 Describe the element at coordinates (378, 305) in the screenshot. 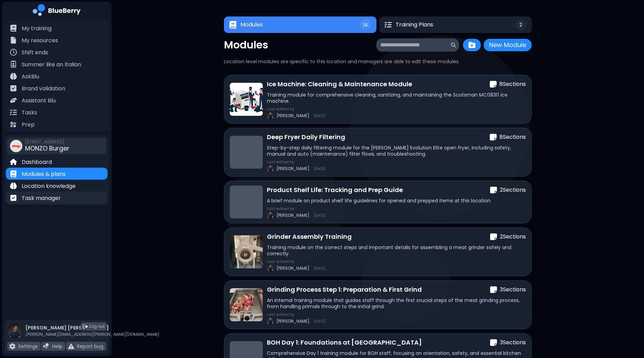

I see `div: Grinding Process Step 1: Preparation & First GrindGrinding Process Step 1: Preparation & First Gr...` at that location.